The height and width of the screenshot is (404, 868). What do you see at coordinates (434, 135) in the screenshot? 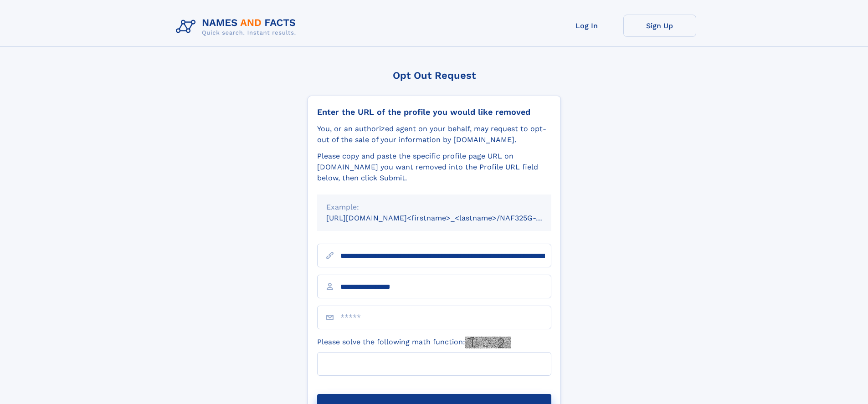
I see `div: You, or an authorized agent on your behalf, may request to opt-out of the sale of your informatio...` at bounding box center [434, 135].